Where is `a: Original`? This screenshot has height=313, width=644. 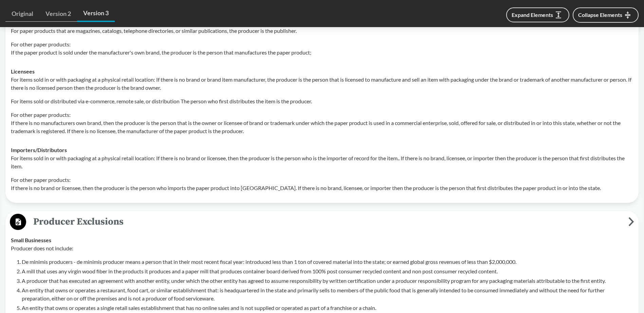
a: Original is located at coordinates (22, 14).